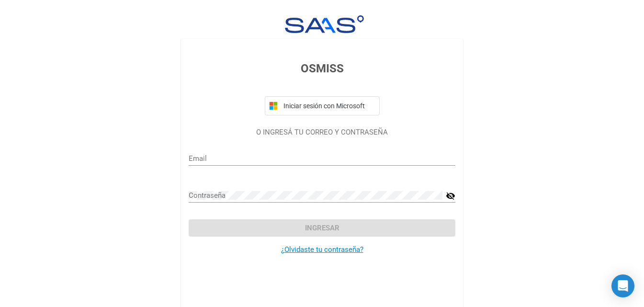 This screenshot has width=644, height=307. Describe the element at coordinates (322, 106) in the screenshot. I see `button: Iniciar sesión con Microsoft` at that location.